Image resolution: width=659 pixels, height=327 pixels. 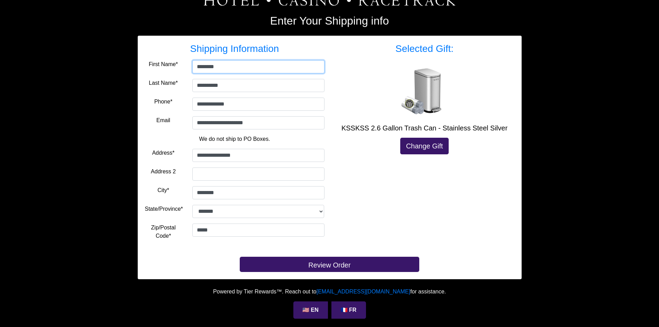 I want to click on span: Powered by Tier Rewards™. Reach out to for assistance., so click(x=329, y=291).